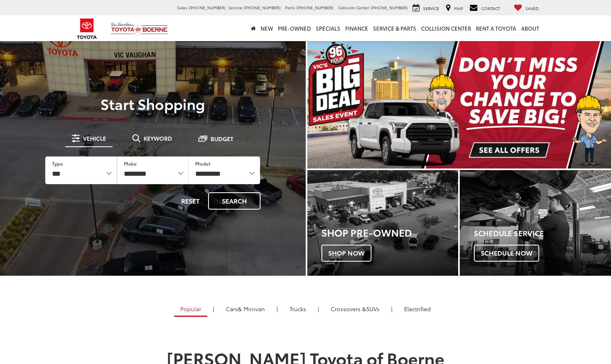 Image resolution: width=611 pixels, height=364 pixels. What do you see at coordinates (222, 139) in the screenshot?
I see `span: Budget` at bounding box center [222, 139].